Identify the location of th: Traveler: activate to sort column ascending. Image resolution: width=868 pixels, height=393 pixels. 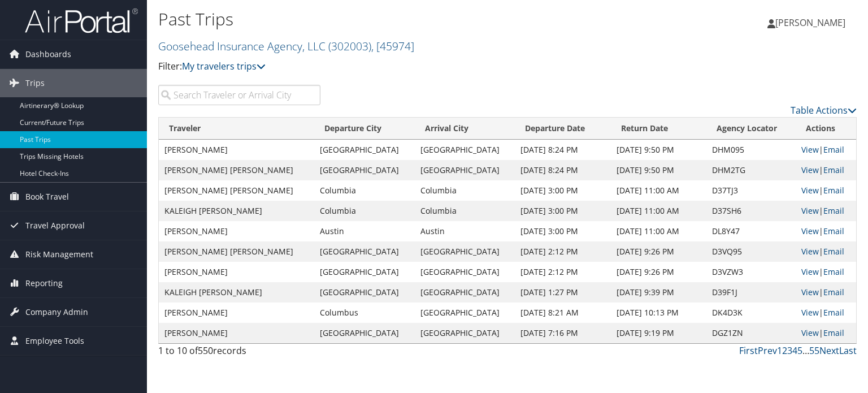
(236, 128).